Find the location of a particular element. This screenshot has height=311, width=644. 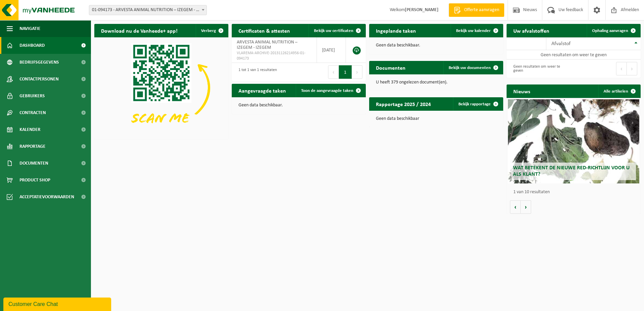

h2: Certificaten & attesten is located at coordinates (264, 30).